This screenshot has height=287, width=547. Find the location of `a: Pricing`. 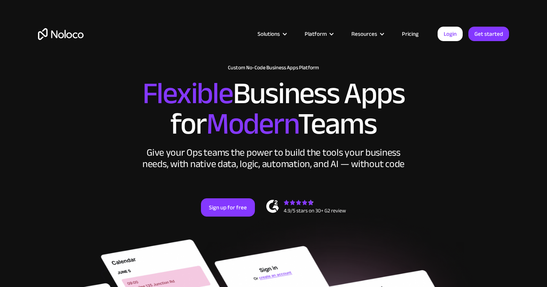

a: Pricing is located at coordinates (411, 34).